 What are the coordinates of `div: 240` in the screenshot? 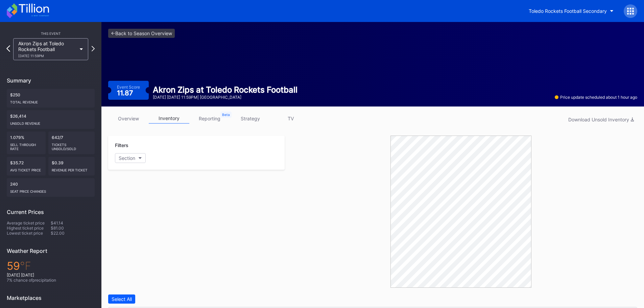 It's located at (51, 187).